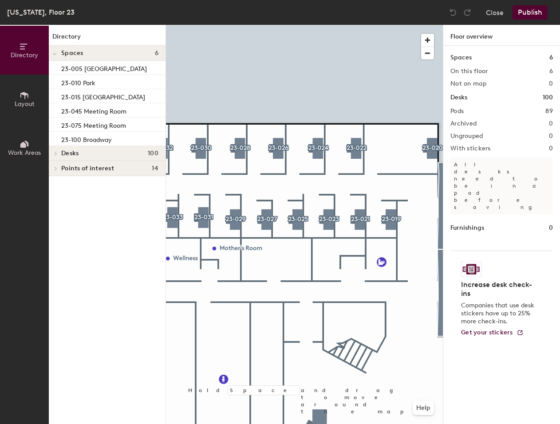 This screenshot has width=560, height=424. Describe the element at coordinates (469, 71) in the screenshot. I see `h2: On this floor` at that location.